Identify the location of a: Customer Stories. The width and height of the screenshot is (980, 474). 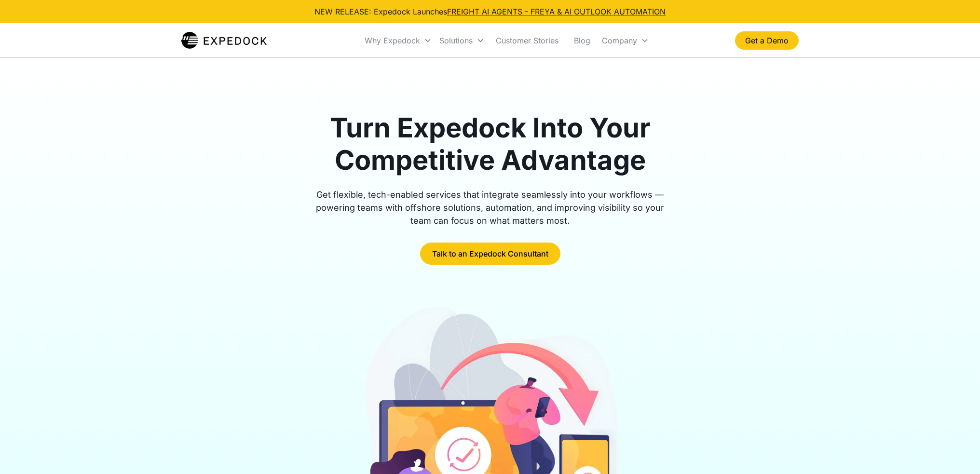
(527, 40).